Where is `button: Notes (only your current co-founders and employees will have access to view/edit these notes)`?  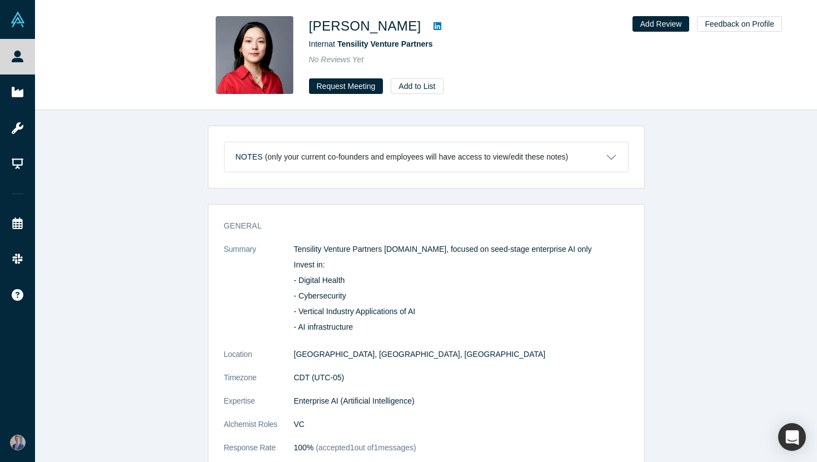 button: Notes (only your current co-founders and employees will have access to view/edit these notes) is located at coordinates (426, 157).